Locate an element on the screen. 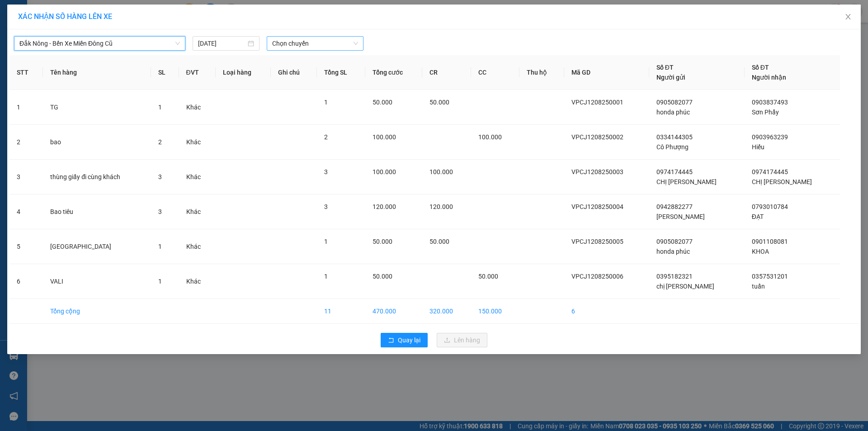  span: Hiếu is located at coordinates (758, 147).